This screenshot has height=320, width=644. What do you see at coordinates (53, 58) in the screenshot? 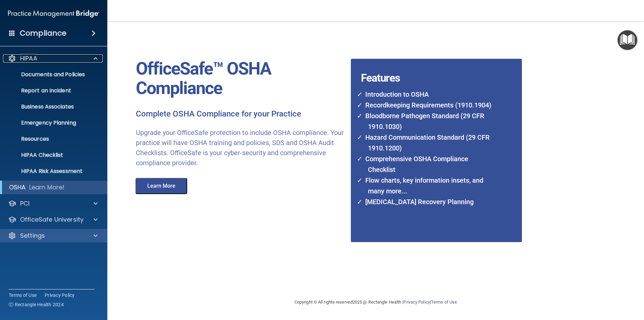
I see `a: HIPAA` at bounding box center [53, 58].